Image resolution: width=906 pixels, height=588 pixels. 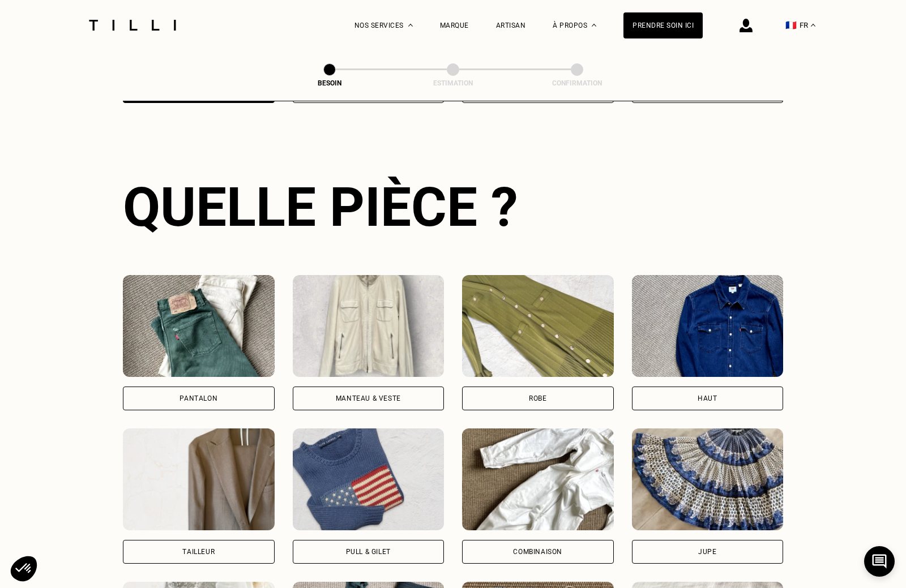 I want to click on img: menu déroulant, so click(x=813, y=25).